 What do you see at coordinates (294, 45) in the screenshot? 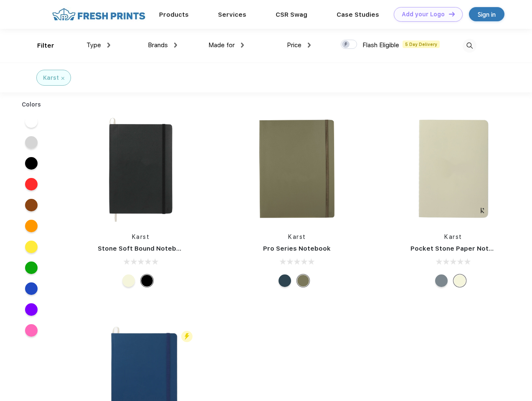
I see `span: Price` at bounding box center [294, 45].